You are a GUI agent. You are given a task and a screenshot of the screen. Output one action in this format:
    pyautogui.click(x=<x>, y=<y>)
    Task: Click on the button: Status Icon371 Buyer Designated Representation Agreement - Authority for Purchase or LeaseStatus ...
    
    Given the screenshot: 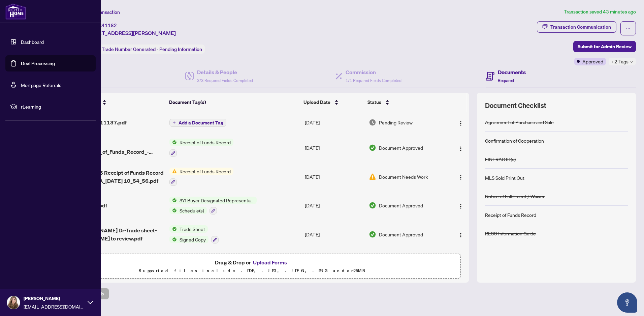 What is the action you would take?
    pyautogui.click(x=213, y=206)
    